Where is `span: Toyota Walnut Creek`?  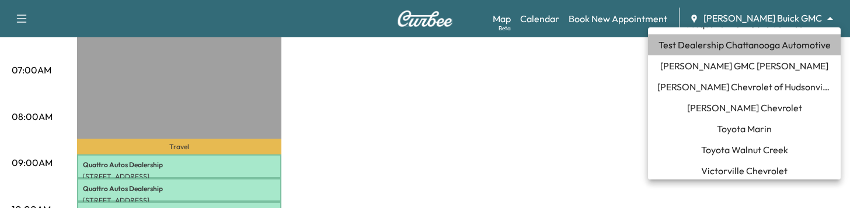
span: Toyota Walnut Creek is located at coordinates (745, 150).